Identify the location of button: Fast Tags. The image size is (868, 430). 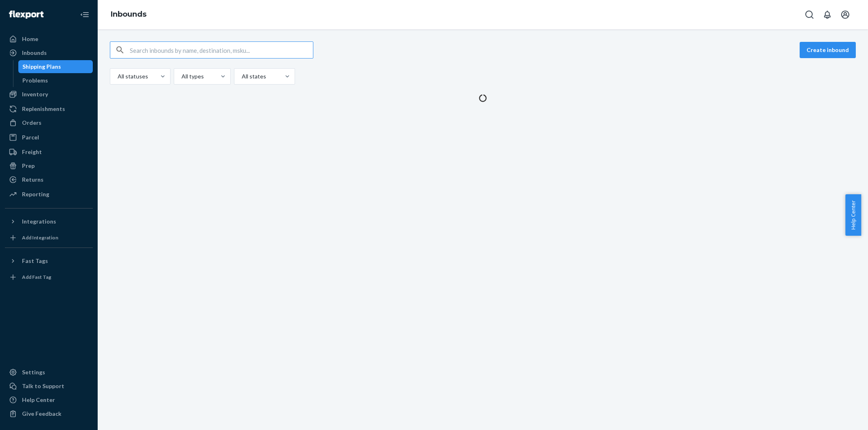
(48, 261).